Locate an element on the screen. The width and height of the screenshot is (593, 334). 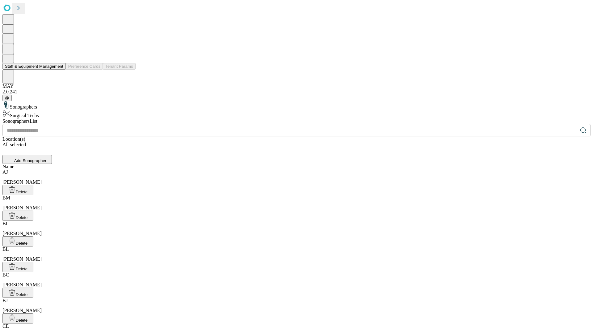
span: BJ is located at coordinates (5, 300).